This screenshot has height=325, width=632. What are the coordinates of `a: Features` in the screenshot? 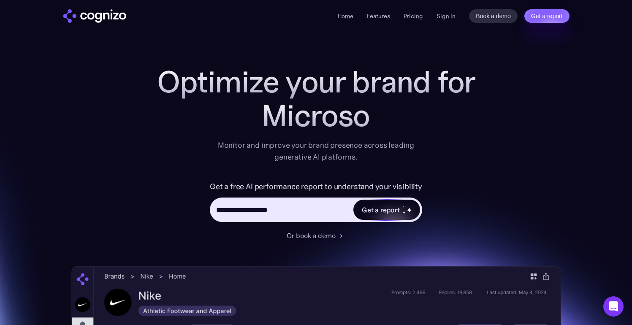 It's located at (378, 16).